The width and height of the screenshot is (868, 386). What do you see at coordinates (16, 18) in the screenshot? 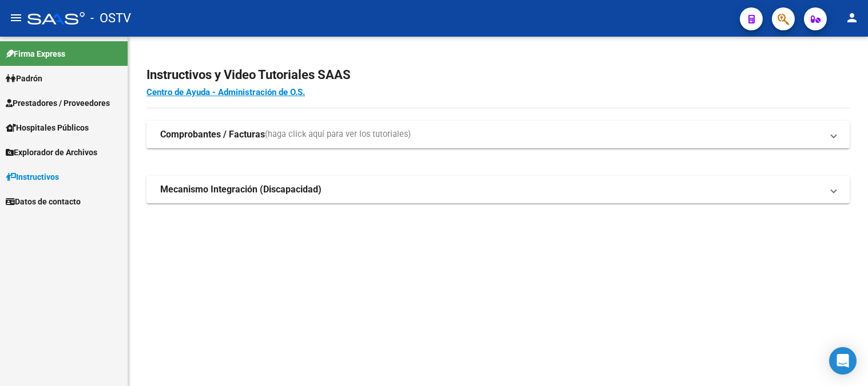
I see `mat-icon: menu` at bounding box center [16, 18].